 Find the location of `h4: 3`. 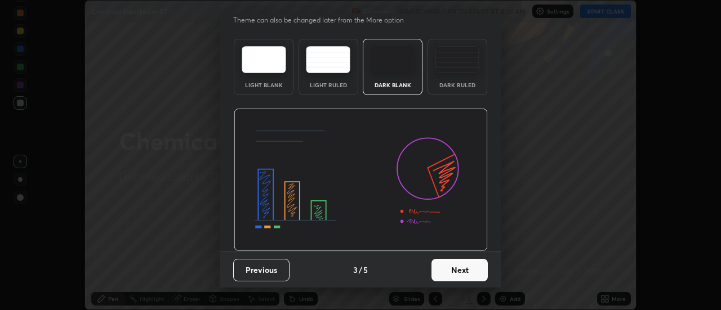

h4: 3 is located at coordinates (355, 270).